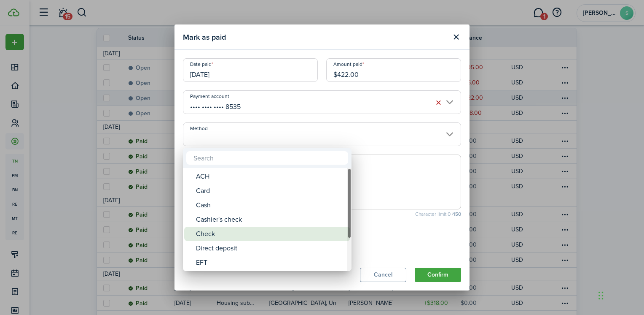  Describe the element at coordinates (271, 262) in the screenshot. I see `div: EFT` at that location.